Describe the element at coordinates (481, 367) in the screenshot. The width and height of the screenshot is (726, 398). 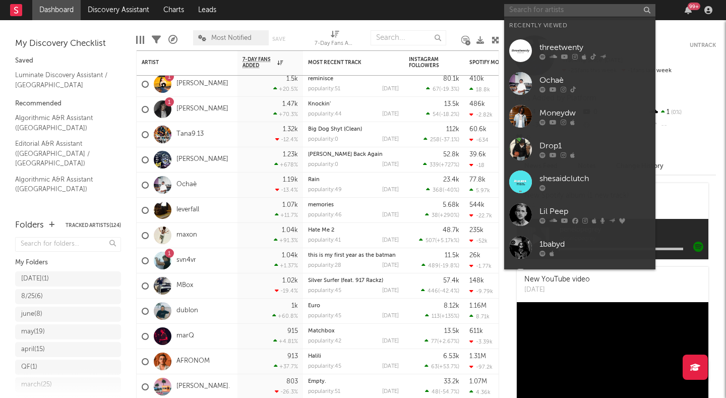
I see `div: -97.2k` at that location.